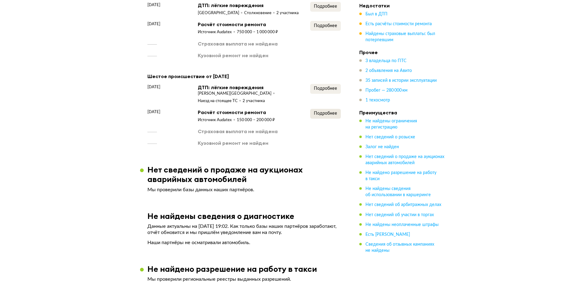 The width and height of the screenshot is (585, 293). Describe the element at coordinates (391, 137) in the screenshot. I see `span: Нет сведений о розыске` at that location.